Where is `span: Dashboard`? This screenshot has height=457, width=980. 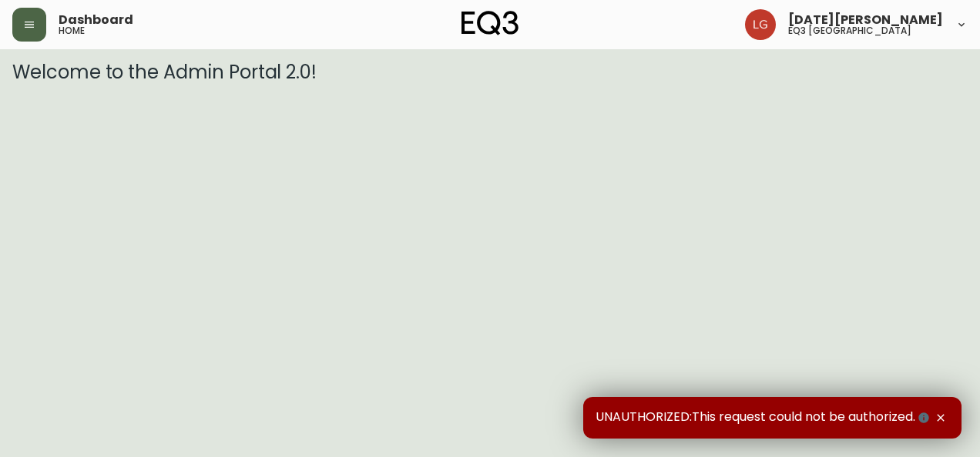 span: Dashboard is located at coordinates (96, 20).